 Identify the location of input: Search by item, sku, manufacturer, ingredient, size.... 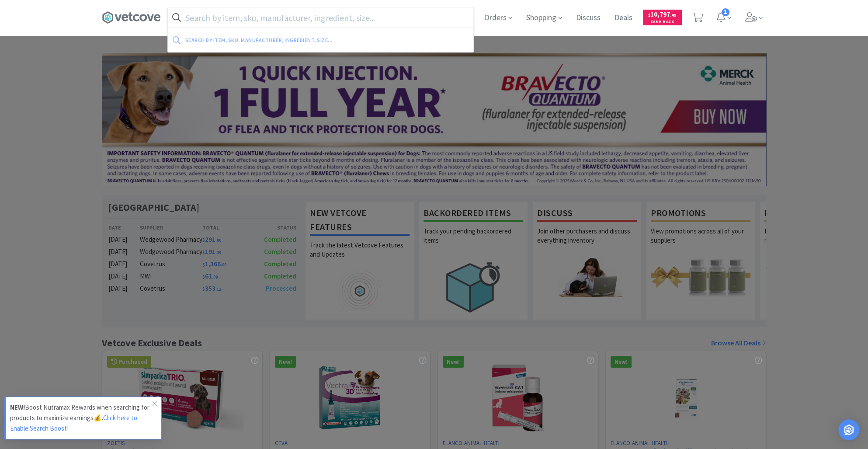
(321, 18).